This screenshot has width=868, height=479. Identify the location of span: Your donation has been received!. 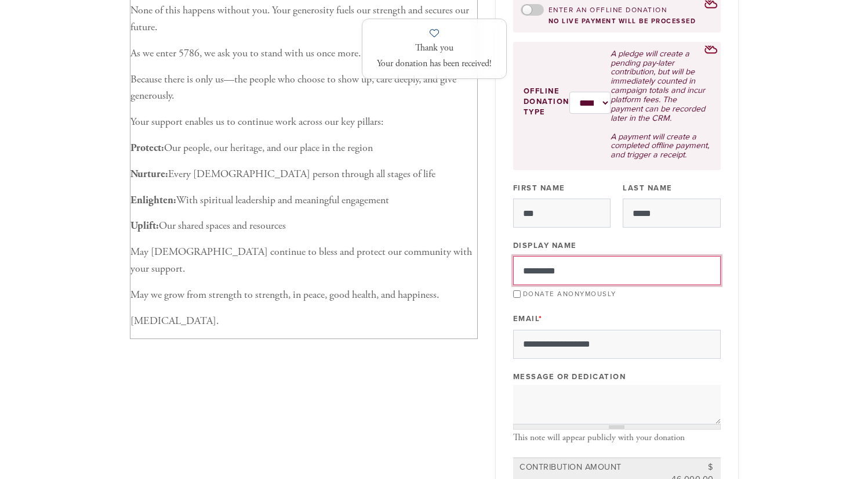
(434, 63).